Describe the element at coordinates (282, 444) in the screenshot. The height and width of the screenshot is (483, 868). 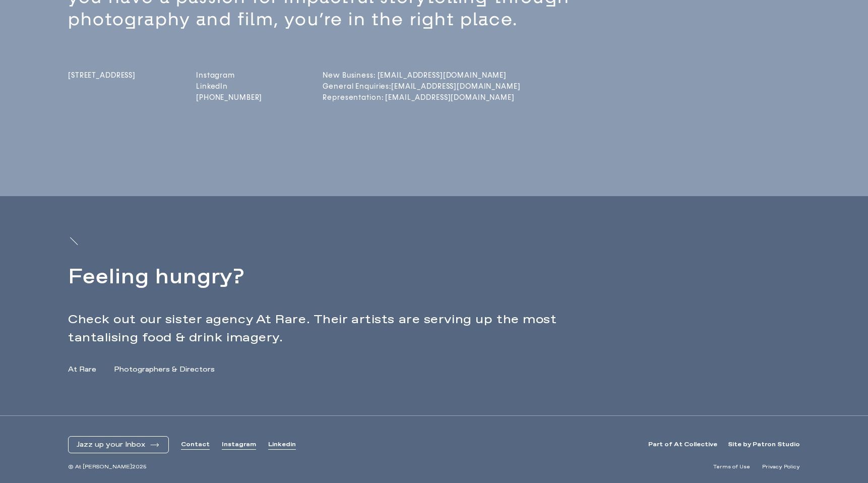
I see `a: Linkedin` at that location.